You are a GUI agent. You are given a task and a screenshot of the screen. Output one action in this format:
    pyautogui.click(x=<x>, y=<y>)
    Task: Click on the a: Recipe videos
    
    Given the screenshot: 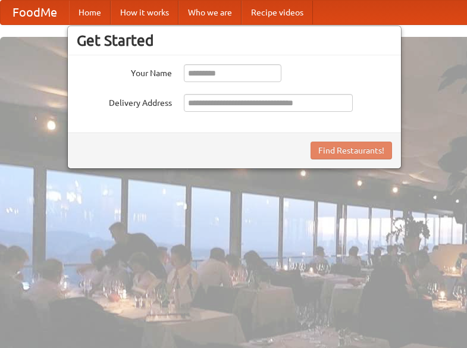 What is the action you would take?
    pyautogui.click(x=277, y=12)
    